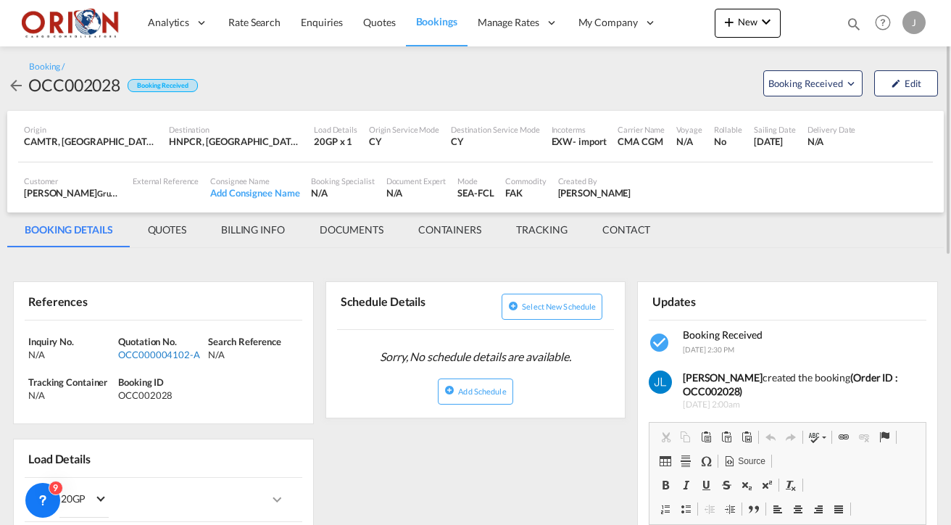 The height and width of the screenshot is (525, 951). Describe the element at coordinates (253, 230) in the screenshot. I see `md-tab-item: BILLING INFO` at that location.